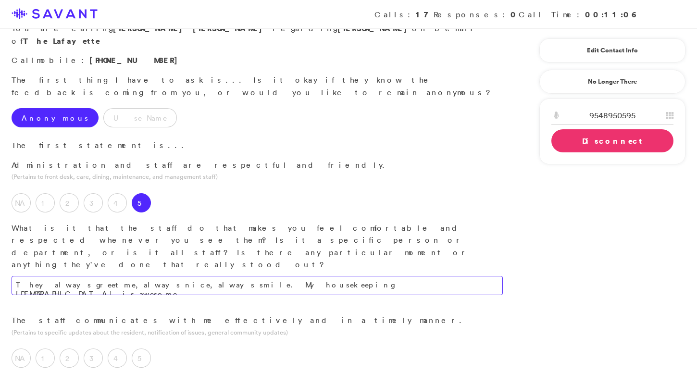 The image size is (697, 373). Describe the element at coordinates (612, 82) in the screenshot. I see `a: No Longer There` at that location.